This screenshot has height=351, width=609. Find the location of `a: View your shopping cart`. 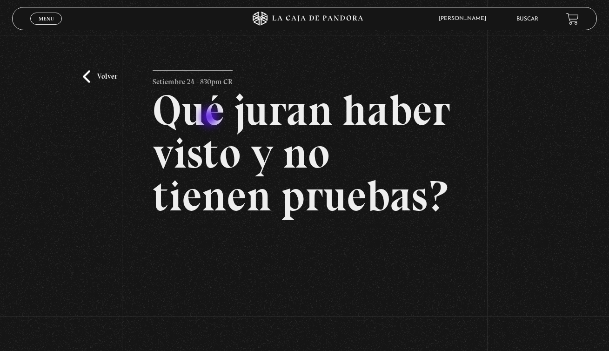

a: View your shopping cart is located at coordinates (572, 19).